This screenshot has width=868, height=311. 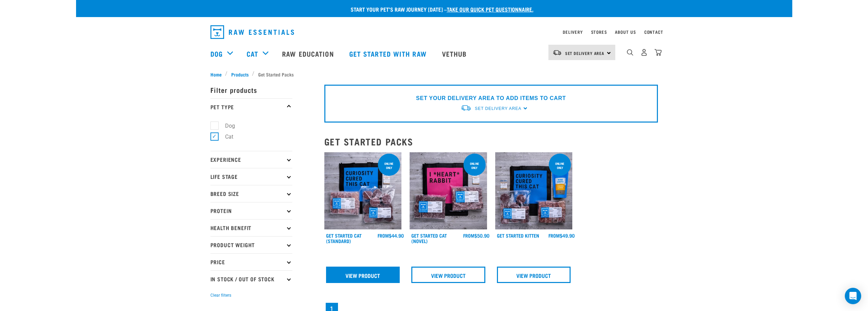 What do you see at coordinates (225, 126) in the screenshot?
I see `label: Dog` at bounding box center [225, 126].